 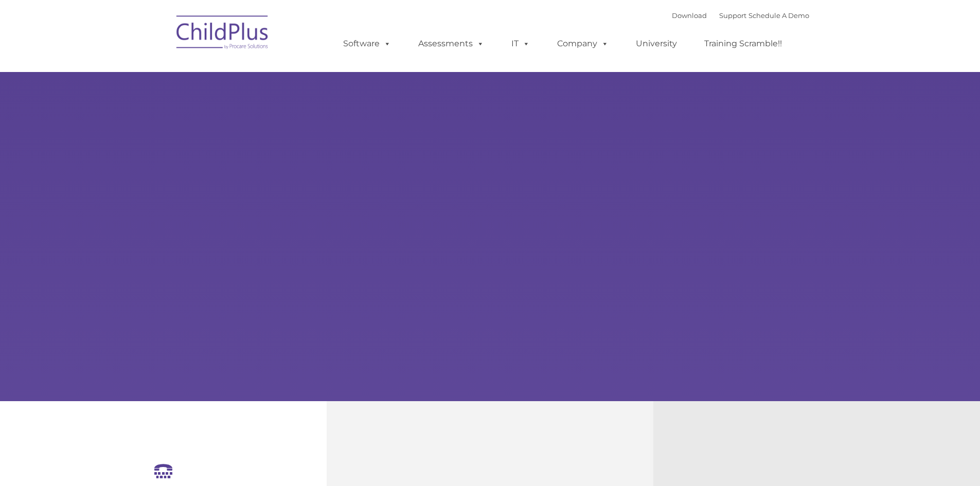 I want to click on a: Software, so click(x=367, y=44).